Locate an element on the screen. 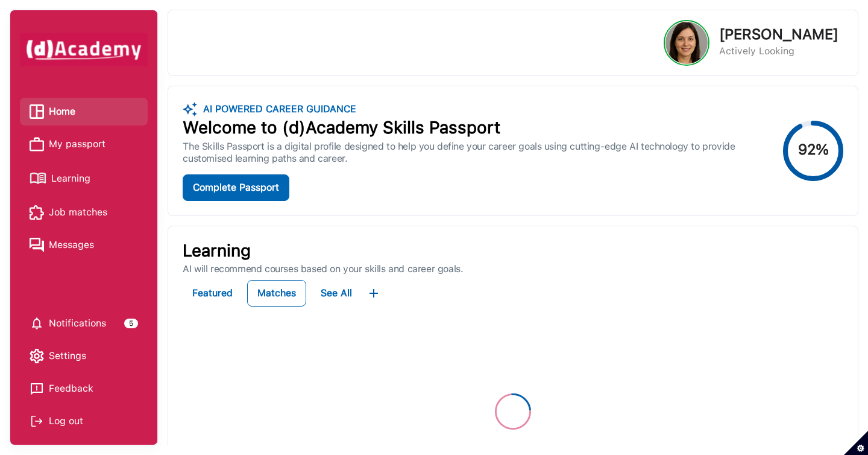  div: The Skills Passport is a digital profile designed to help you define your career goals using cutt... is located at coordinates (481, 152).